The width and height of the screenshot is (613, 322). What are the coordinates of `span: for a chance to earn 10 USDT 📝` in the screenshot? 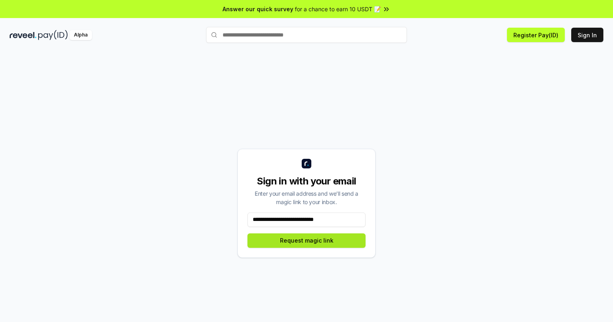 It's located at (338, 9).